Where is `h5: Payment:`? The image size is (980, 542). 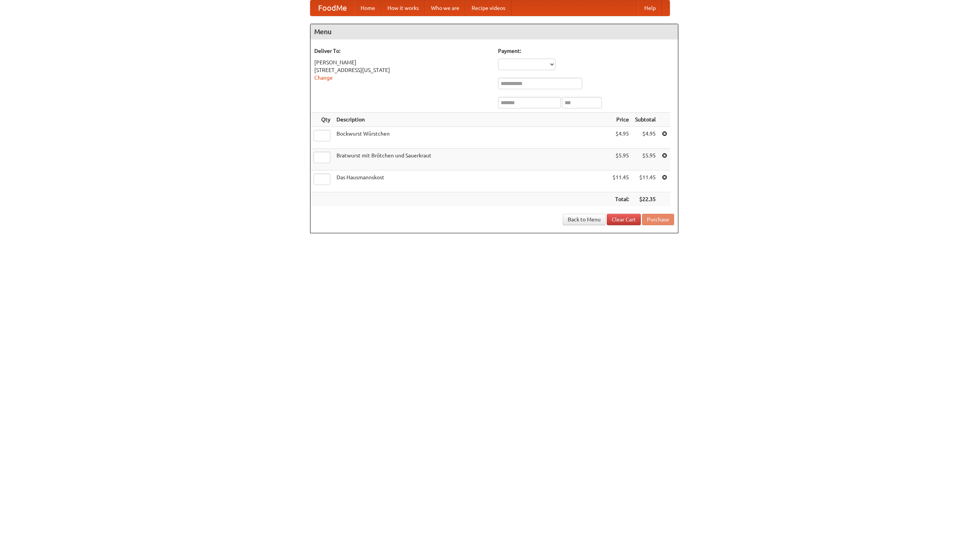
h5: Payment: is located at coordinates (586, 51).